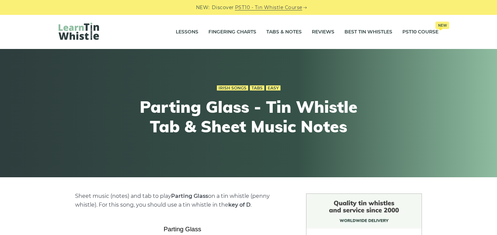 The width and height of the screenshot is (497, 235). I want to click on a: Fingering Charts, so click(233, 32).